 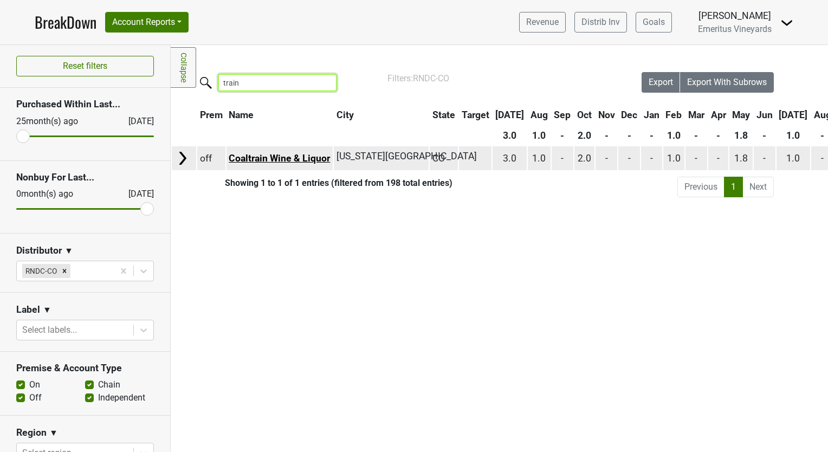 What do you see at coordinates (109, 385) in the screenshot?
I see `label: Chain` at bounding box center [109, 385].